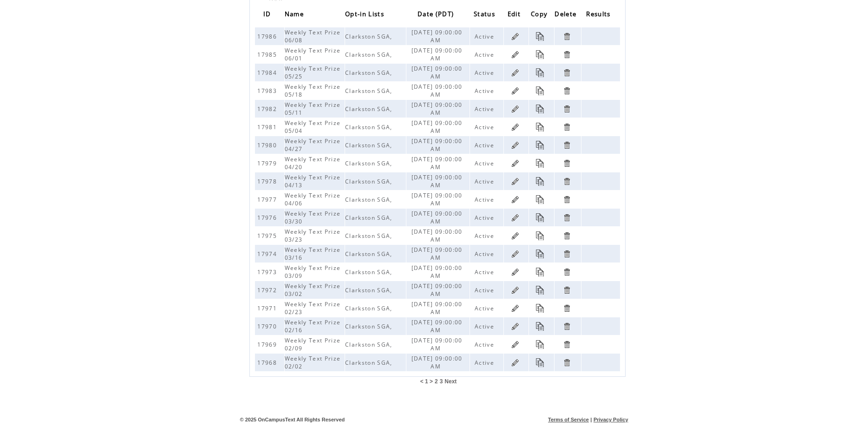  What do you see at coordinates (313, 199) in the screenshot?
I see `span: Weekly Text Prize 04/06` at bounding box center [313, 199].